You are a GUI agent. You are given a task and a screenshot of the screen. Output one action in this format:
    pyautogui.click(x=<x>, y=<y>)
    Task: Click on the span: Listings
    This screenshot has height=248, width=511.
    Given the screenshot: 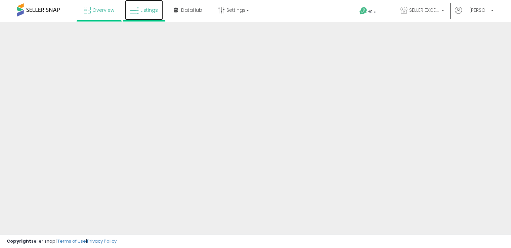 What is the action you would take?
    pyautogui.click(x=149, y=10)
    